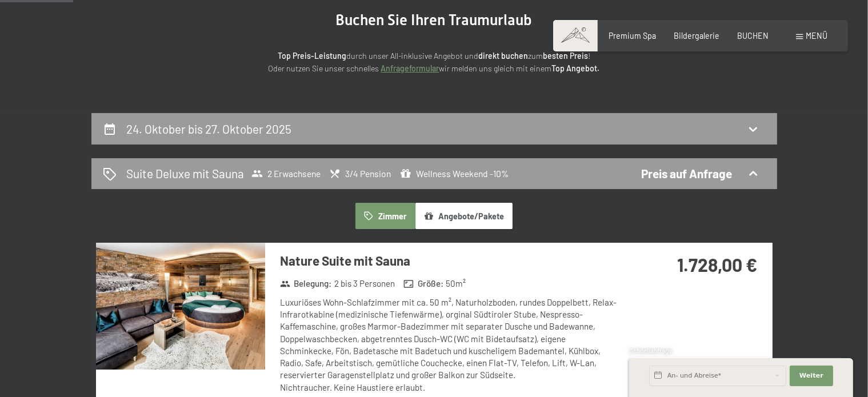  What do you see at coordinates (817, 35) in the screenshot?
I see `span: Menü` at bounding box center [817, 35].